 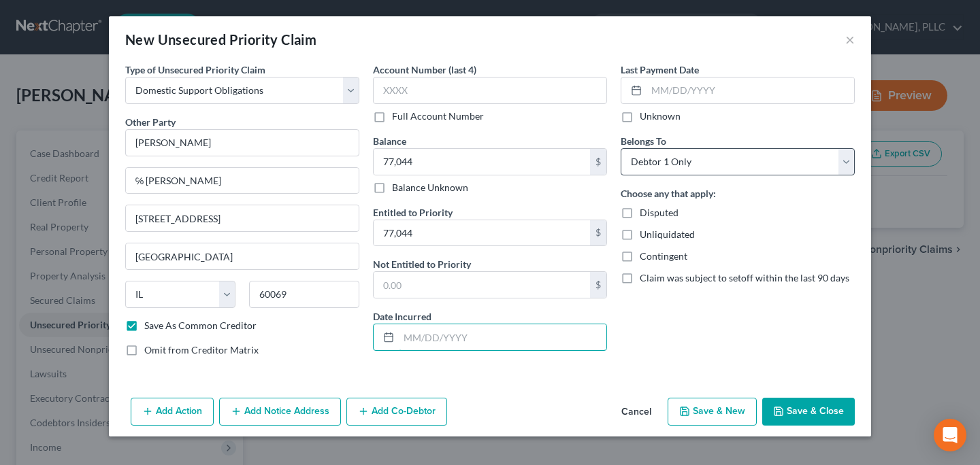 What do you see at coordinates (660, 117) in the screenshot?
I see `label: Unknown` at bounding box center [660, 117].